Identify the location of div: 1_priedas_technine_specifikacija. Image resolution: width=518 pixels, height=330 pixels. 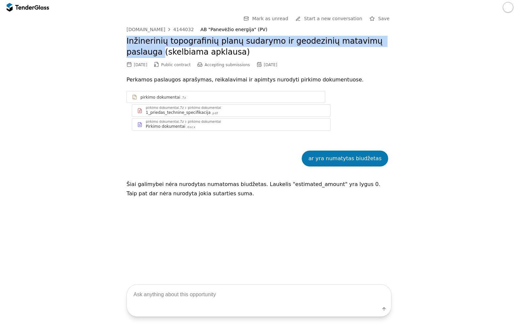
(178, 113).